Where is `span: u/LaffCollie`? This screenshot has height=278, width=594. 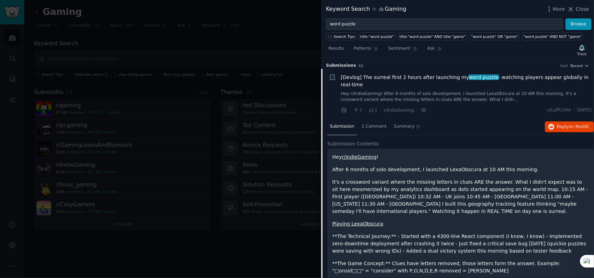
span: u/LaffCollie is located at coordinates (559, 110).